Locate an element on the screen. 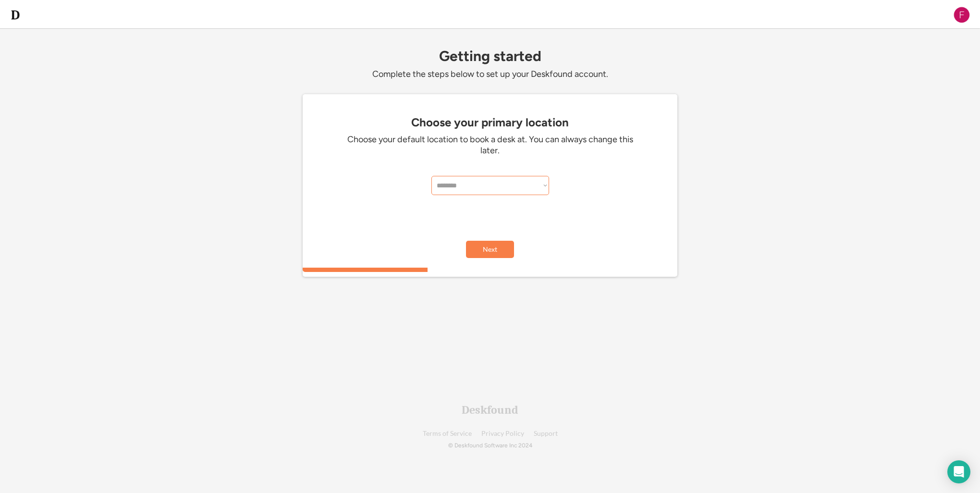 This screenshot has width=980, height=493. div: Choose your default location to book a desk at. You can always change this later. is located at coordinates (490, 145).